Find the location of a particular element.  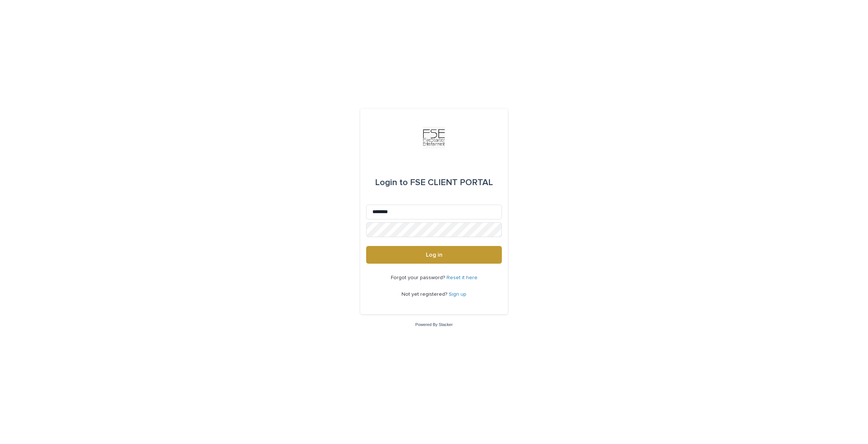

button: Log in is located at coordinates (434, 255).